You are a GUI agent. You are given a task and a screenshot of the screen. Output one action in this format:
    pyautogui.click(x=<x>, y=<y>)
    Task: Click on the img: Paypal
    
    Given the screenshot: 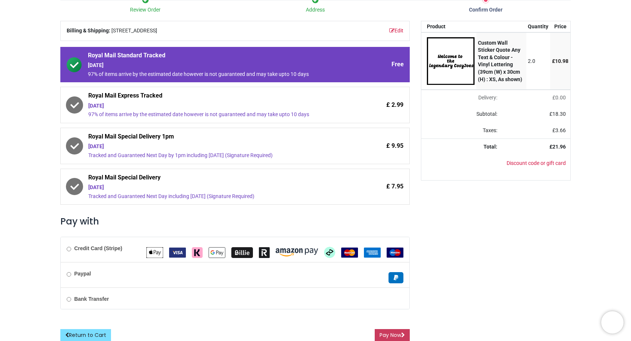 What is the action you would take?
    pyautogui.click(x=396, y=278)
    